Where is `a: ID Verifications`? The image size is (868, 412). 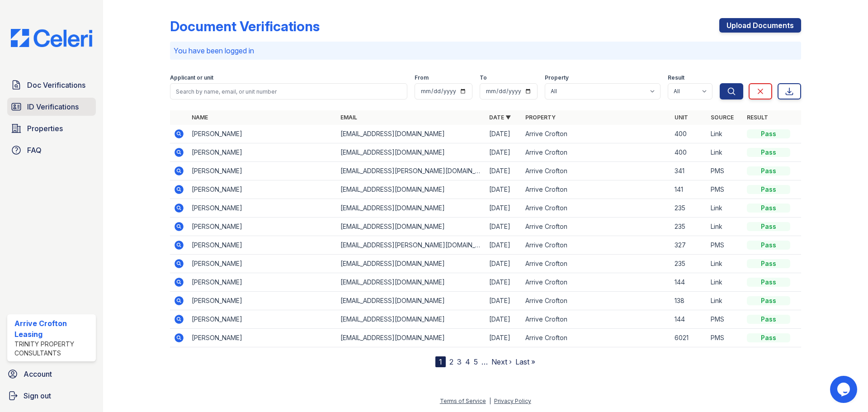 a: ID Verifications is located at coordinates (52, 107).